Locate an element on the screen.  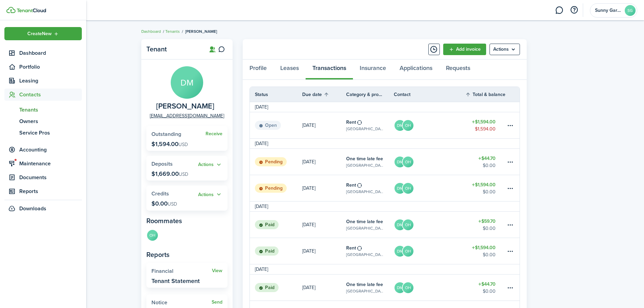
a: Tenants is located at coordinates (43, 110).